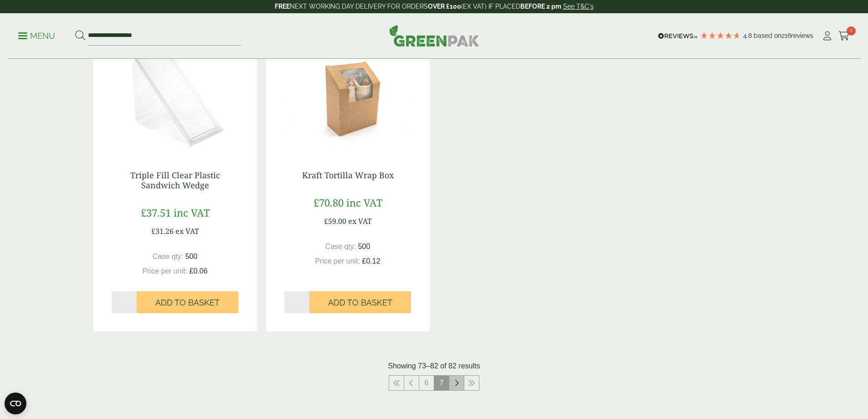 The width and height of the screenshot is (868, 419). What do you see at coordinates (442, 383) in the screenshot?
I see `span: 7` at bounding box center [442, 383].